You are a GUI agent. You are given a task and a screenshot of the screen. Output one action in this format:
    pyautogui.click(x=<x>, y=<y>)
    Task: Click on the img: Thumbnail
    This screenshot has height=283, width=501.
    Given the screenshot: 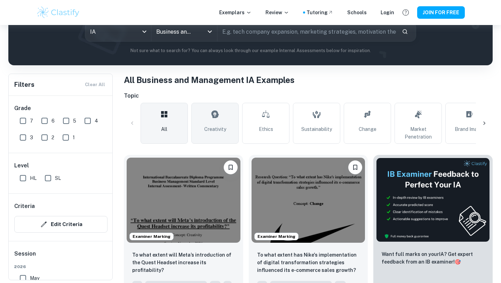 What is the action you would take?
    pyautogui.click(x=432, y=200)
    